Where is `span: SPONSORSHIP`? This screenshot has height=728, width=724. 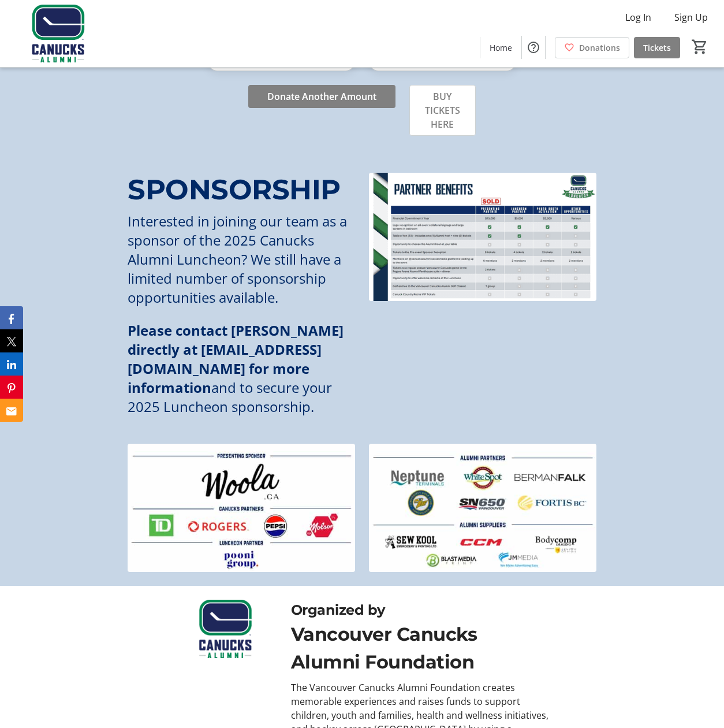
span: SPONSORSHIP is located at coordinates (234, 189).